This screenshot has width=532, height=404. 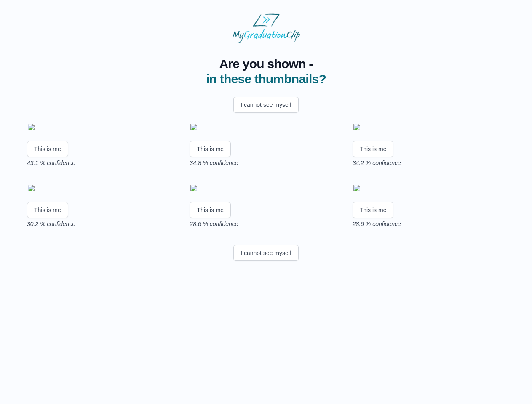 I want to click on img: f0d836e0f5941b32b48a49284557bfd5b8d10624.gif, so click(x=429, y=128).